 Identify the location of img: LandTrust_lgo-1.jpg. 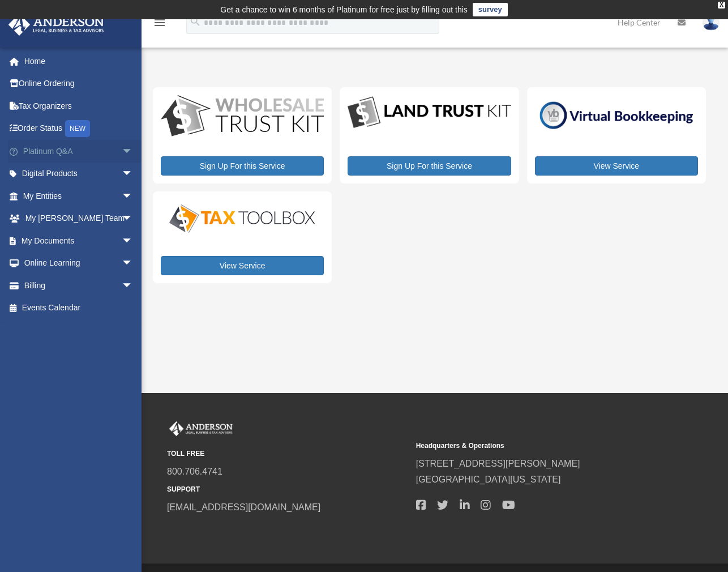
(429, 113).